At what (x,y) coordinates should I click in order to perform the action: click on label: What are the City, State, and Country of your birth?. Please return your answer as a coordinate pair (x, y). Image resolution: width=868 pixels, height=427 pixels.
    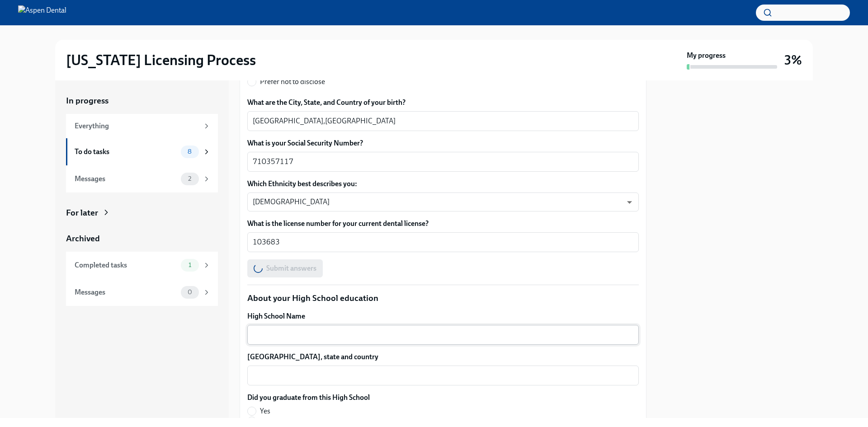
    Looking at the image, I should click on (443, 103).